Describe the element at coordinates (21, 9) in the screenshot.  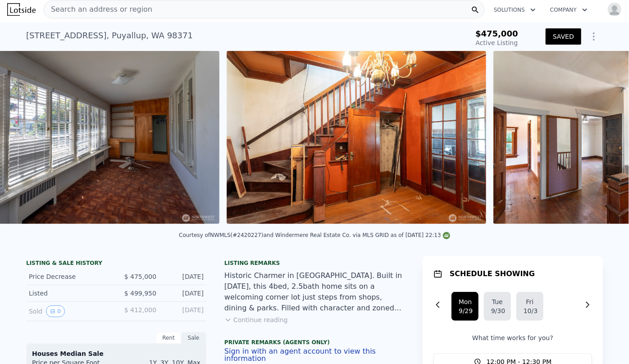
I see `img: Lotside` at that location.